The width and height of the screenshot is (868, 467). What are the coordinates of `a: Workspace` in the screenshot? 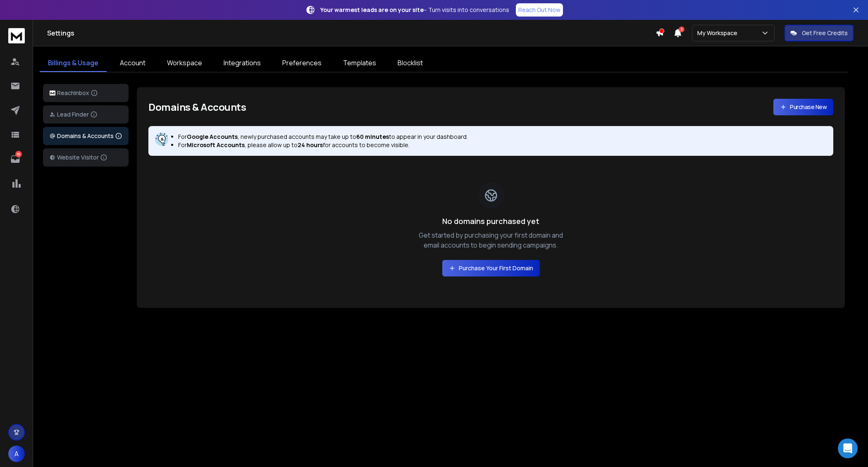 It's located at (185, 63).